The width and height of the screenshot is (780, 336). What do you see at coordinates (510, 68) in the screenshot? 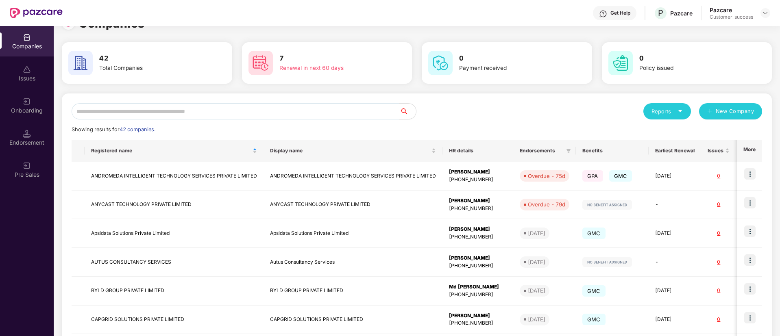
I see `div: Payment received` at bounding box center [510, 68].